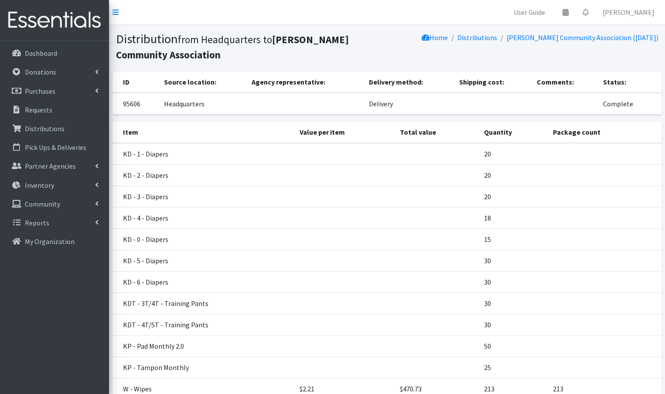 Image resolution: width=665 pixels, height=394 pixels. I want to click on th: Total value, so click(436, 132).